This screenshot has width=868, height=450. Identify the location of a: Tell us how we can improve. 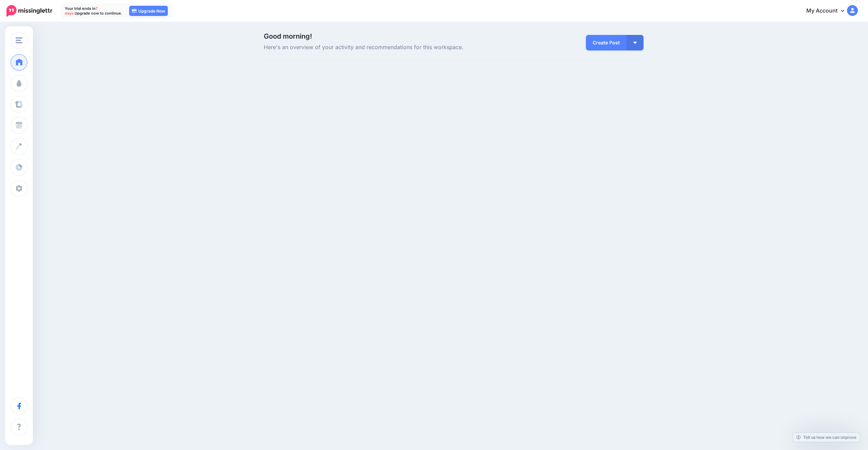
(826, 437).